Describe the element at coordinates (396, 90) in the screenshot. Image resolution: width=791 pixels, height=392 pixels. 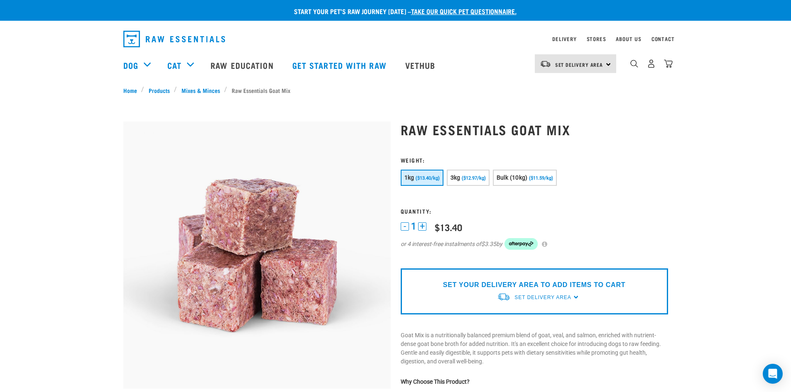
I see `nav: breadcrumbs` at that location.